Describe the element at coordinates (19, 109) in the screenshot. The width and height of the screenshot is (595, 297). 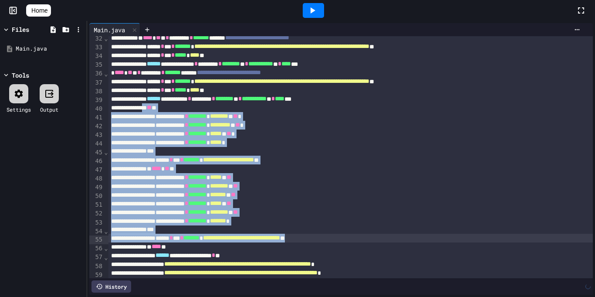
I see `div: Settings` at that location.